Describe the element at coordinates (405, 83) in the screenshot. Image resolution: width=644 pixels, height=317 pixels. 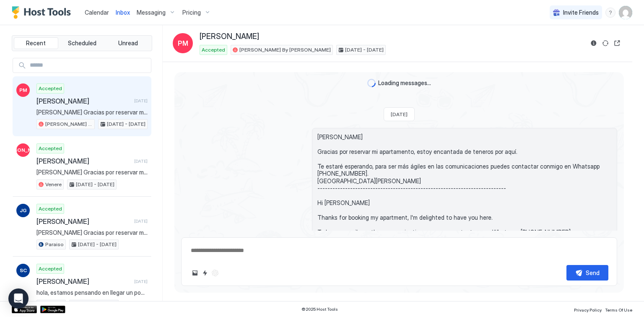
I see `span: Loading messages...` at that location.